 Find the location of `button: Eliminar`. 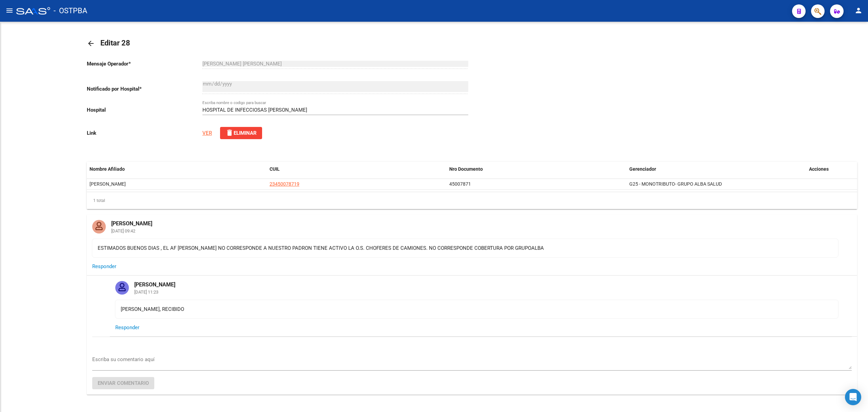

button: Eliminar is located at coordinates (241, 133).